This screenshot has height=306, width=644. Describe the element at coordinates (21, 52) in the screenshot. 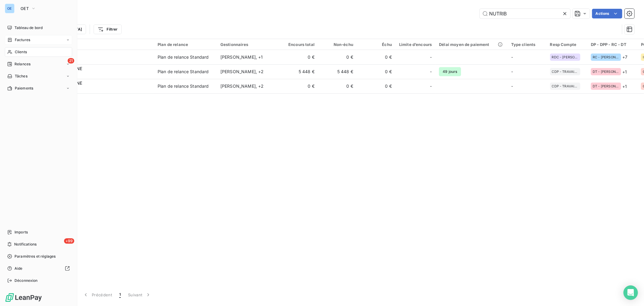

I see `span: Clients` at that location.